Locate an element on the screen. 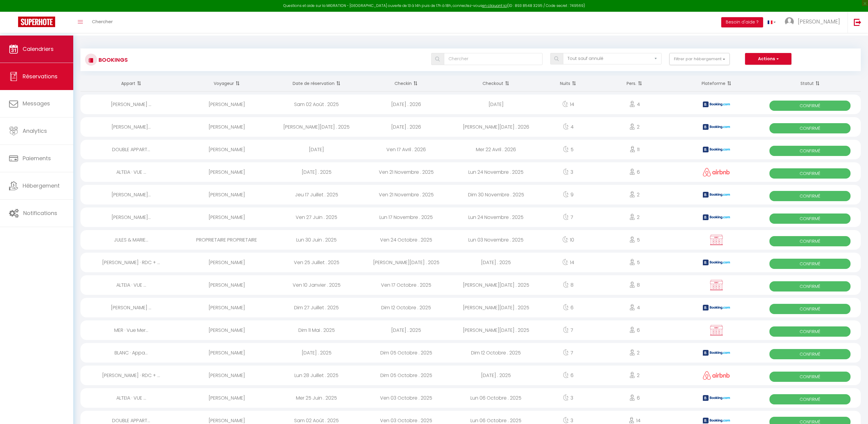  th: Sort by booking date is located at coordinates (317, 84).